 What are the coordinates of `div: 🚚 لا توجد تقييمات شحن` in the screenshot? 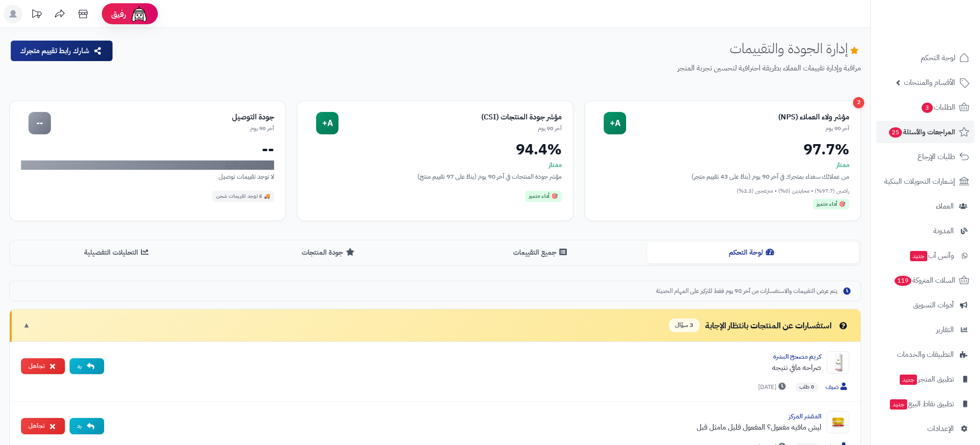 It's located at (243, 196).